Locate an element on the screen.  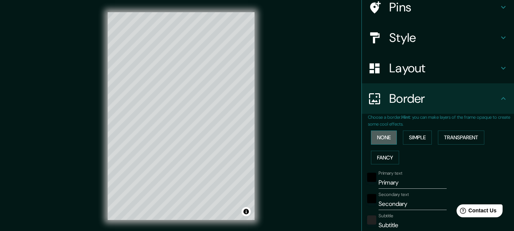
button: None is located at coordinates (384, 137).